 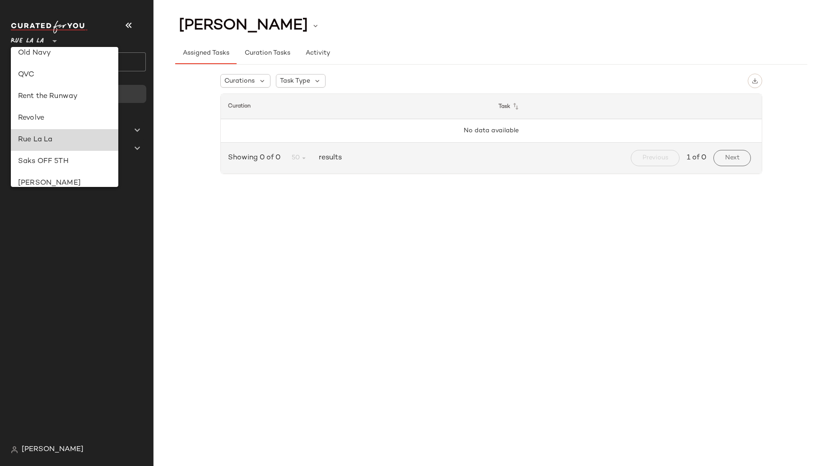 I want to click on span: Dashboard, so click(x=46, y=94).